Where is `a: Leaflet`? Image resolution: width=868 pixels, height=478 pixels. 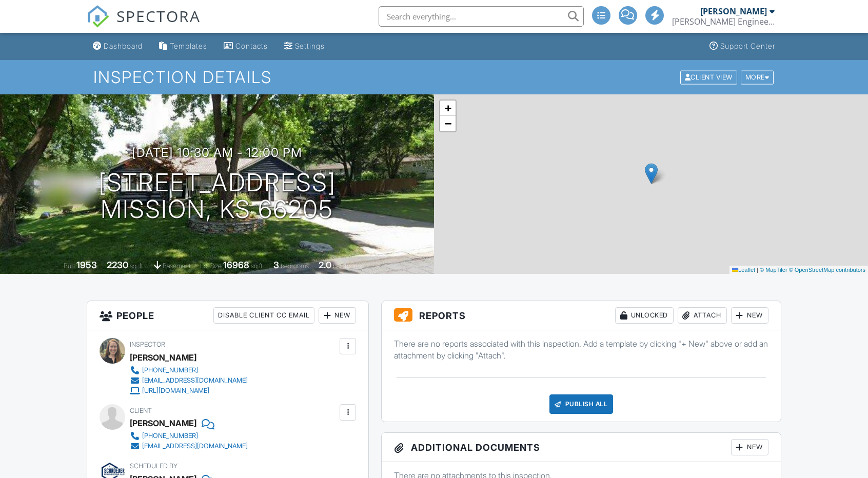
a: Leaflet is located at coordinates (743, 270).